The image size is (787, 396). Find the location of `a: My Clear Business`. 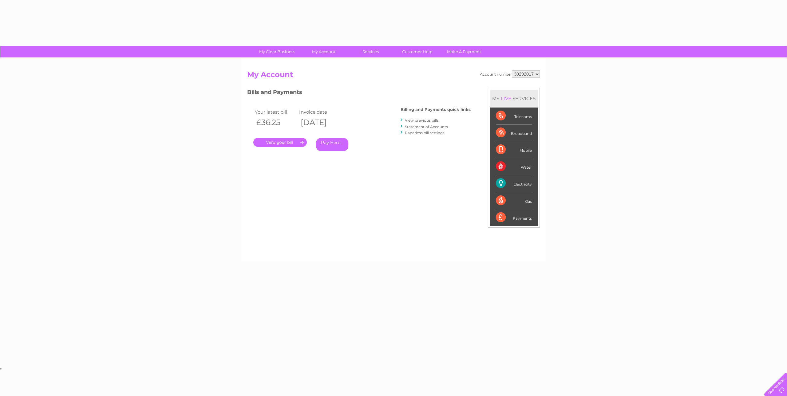

a: My Clear Business is located at coordinates (277, 52).